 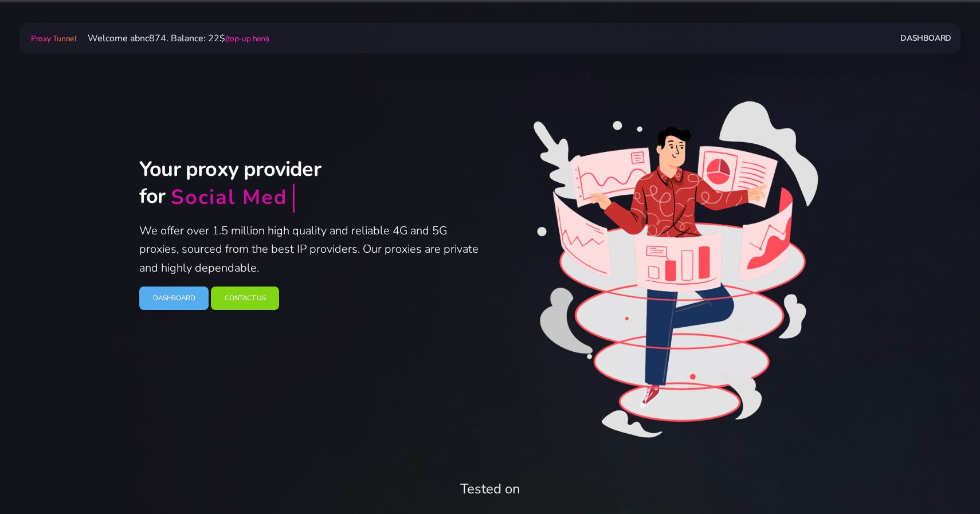 What do you see at coordinates (490, 489) in the screenshot?
I see `div: Tested on` at bounding box center [490, 489].